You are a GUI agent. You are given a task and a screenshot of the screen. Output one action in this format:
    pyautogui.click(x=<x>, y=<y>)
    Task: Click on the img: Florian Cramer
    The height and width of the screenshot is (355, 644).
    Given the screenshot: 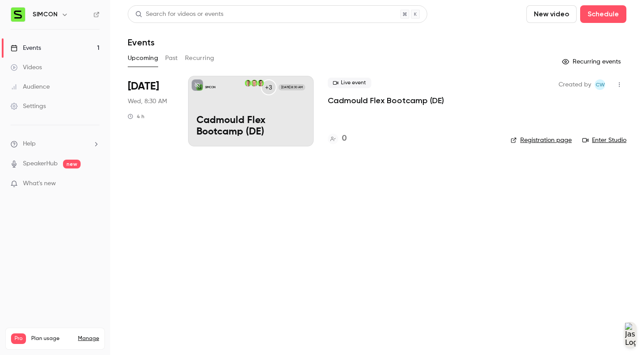 What is the action you would take?
    pyautogui.click(x=248, y=83)
    